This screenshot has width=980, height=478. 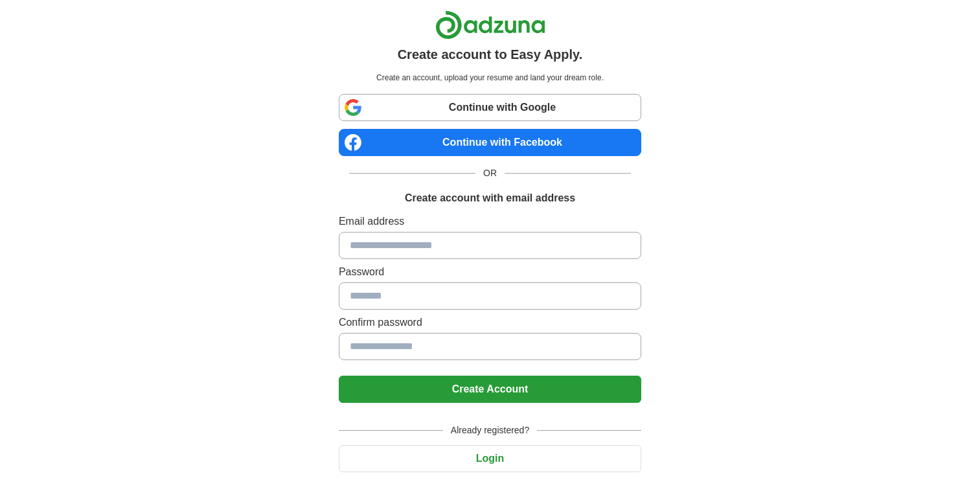 What do you see at coordinates (489, 198) in the screenshot?
I see `h1: Create account with email address` at bounding box center [489, 198].